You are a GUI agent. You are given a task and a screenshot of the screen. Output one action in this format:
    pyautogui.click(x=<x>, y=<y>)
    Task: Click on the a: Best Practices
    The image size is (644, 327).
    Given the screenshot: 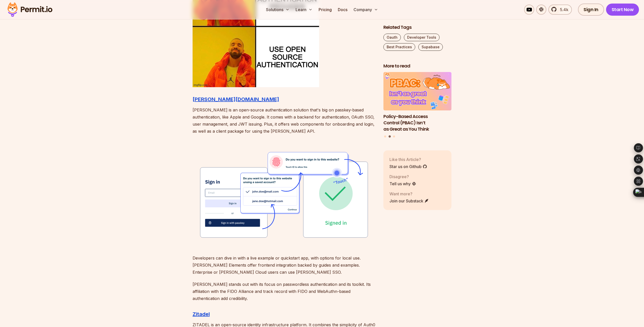 What is the action you would take?
    pyautogui.click(x=399, y=47)
    